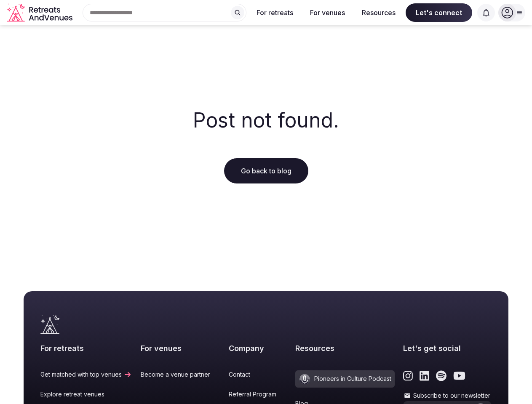 Image resolution: width=532 pixels, height=404 pixels. Describe the element at coordinates (327, 13) in the screenshot. I see `button: For venues` at that location.